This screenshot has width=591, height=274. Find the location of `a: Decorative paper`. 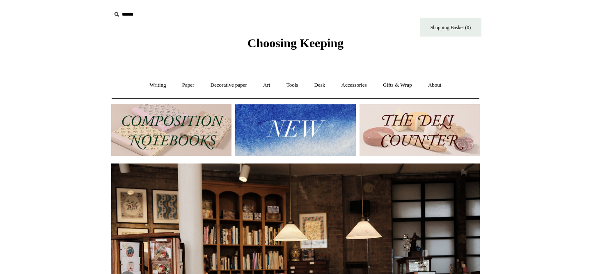

a: Decorative paper is located at coordinates (229, 85).